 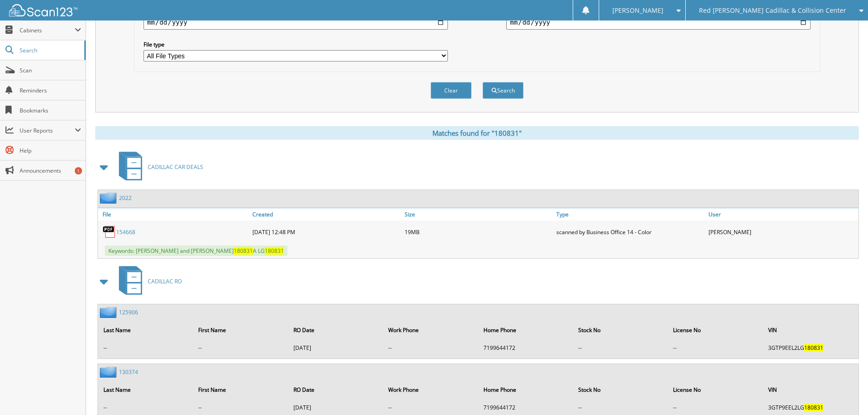 I want to click on a: Size, so click(x=478, y=214).